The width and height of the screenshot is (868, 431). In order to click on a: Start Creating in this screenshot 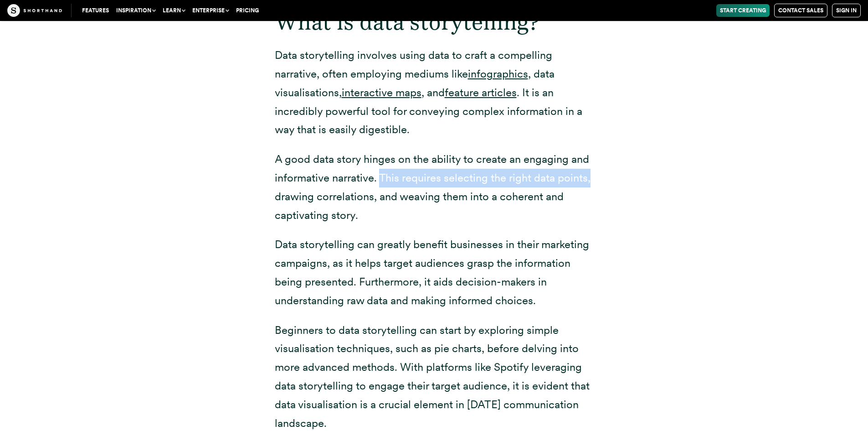, I will do `click(742, 11)`.